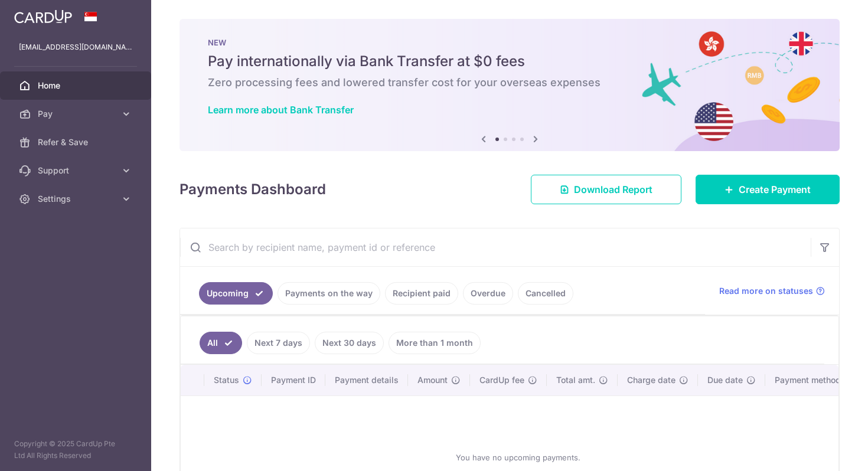  Describe the element at coordinates (43, 16) in the screenshot. I see `img: CardUp` at that location.